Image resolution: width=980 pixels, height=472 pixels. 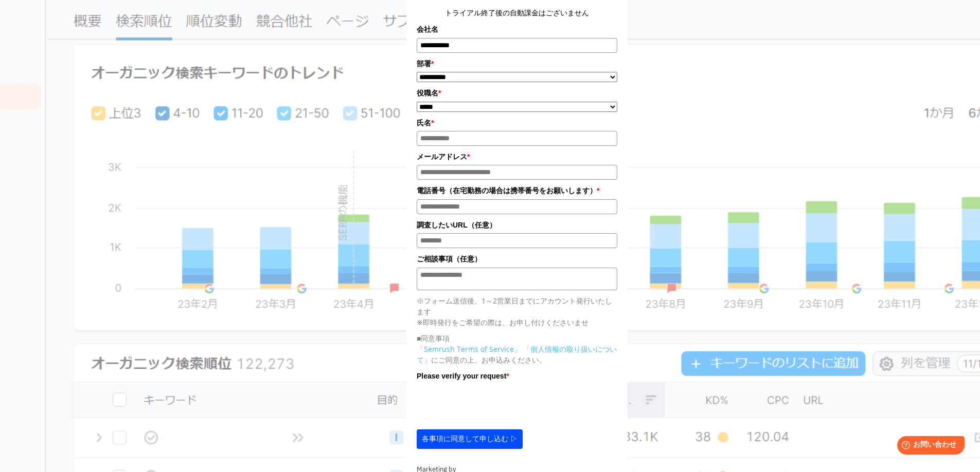 I want to click on label: 氏名, so click(x=517, y=123).